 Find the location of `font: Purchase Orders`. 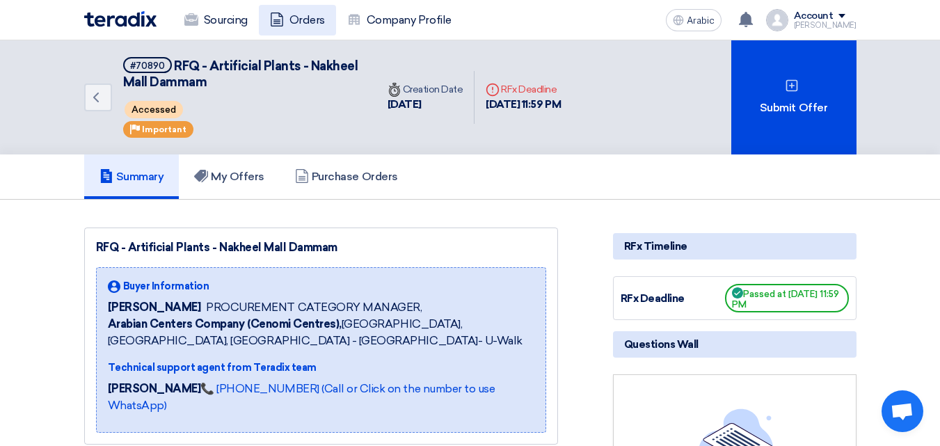

font: Purchase Orders is located at coordinates (355, 176).